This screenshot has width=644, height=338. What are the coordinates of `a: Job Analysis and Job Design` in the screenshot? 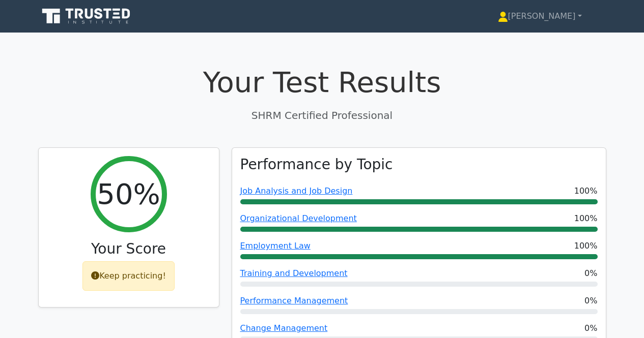 It's located at (296, 191).